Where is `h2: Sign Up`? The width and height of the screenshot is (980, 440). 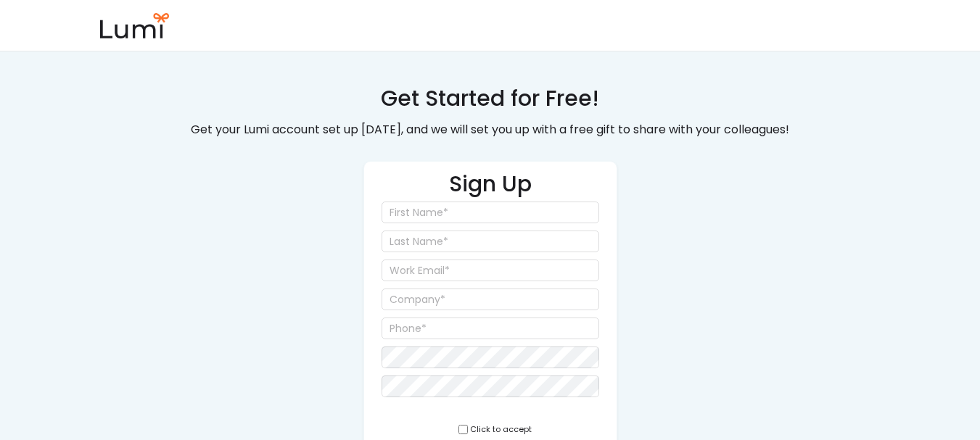
h2: Sign Up is located at coordinates (490, 185).